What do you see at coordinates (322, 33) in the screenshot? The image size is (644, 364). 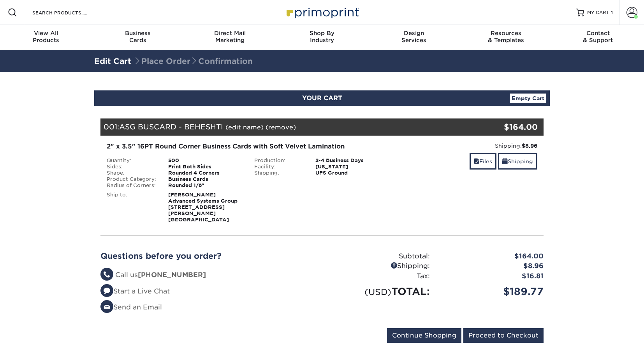 I see `span: Shop By` at bounding box center [322, 33].